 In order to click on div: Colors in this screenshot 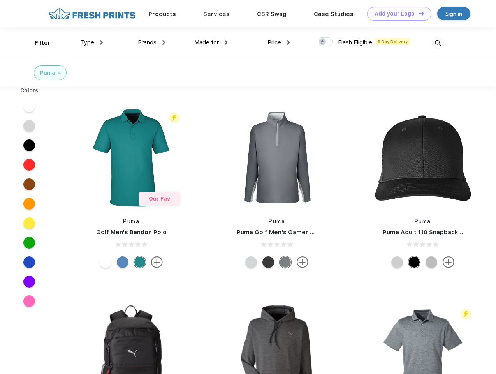, I will do `click(29, 90)`.